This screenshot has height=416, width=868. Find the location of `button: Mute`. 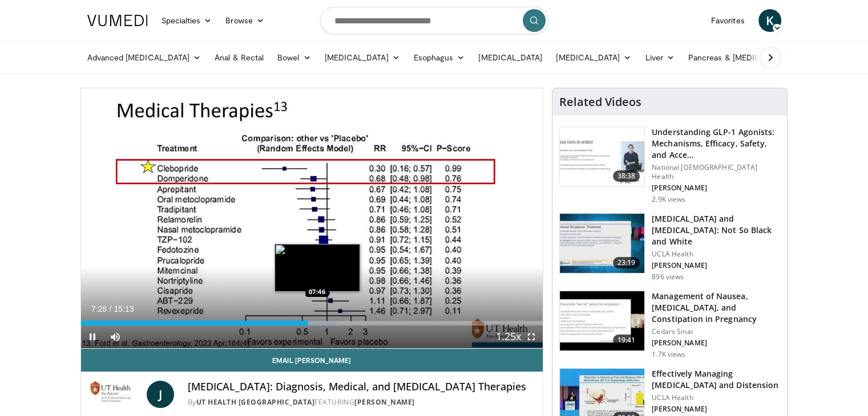

button: Mute is located at coordinates (116, 337).